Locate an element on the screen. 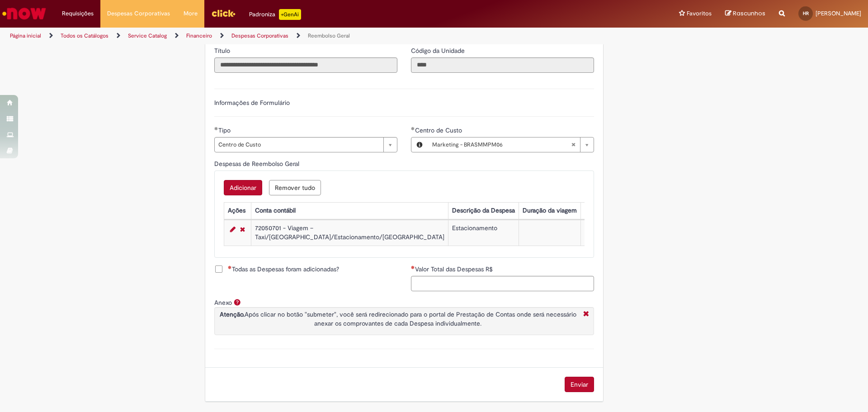  span: Somente leitura - Título is located at coordinates (223, 51).